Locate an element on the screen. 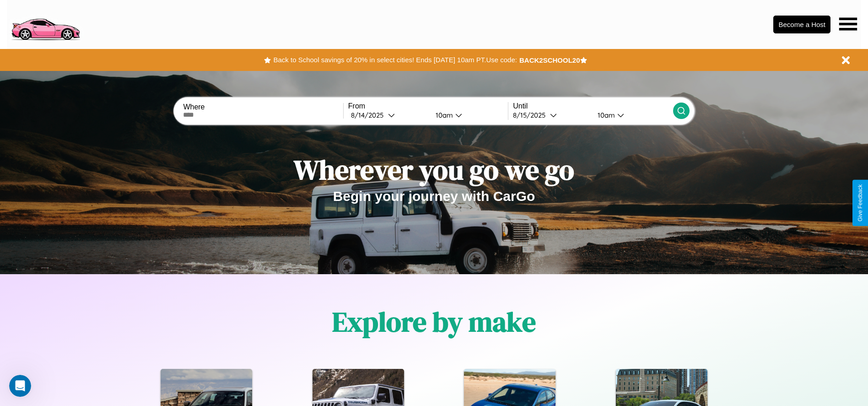 The width and height of the screenshot is (868, 406). button: 8/14/2025 is located at coordinates (388, 115).